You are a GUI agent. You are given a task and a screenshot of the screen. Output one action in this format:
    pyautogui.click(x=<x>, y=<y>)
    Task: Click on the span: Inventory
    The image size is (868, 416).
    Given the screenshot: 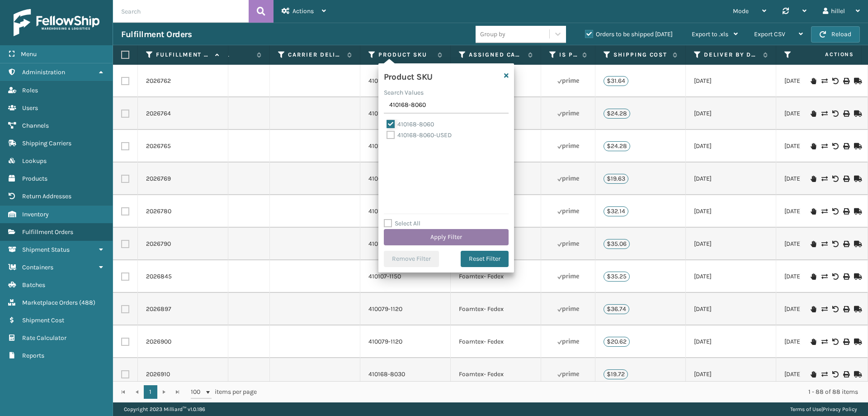 What is the action you would take?
    pyautogui.click(x=35, y=214)
    